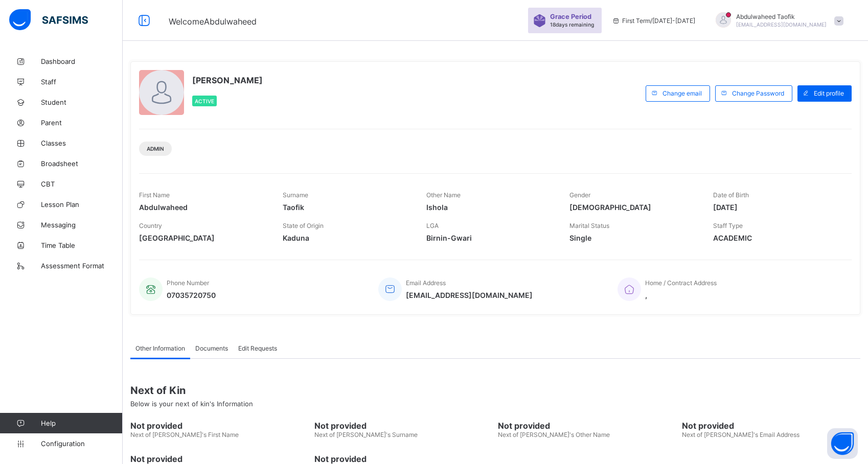  I want to click on span: Broadsheet, so click(82, 163).